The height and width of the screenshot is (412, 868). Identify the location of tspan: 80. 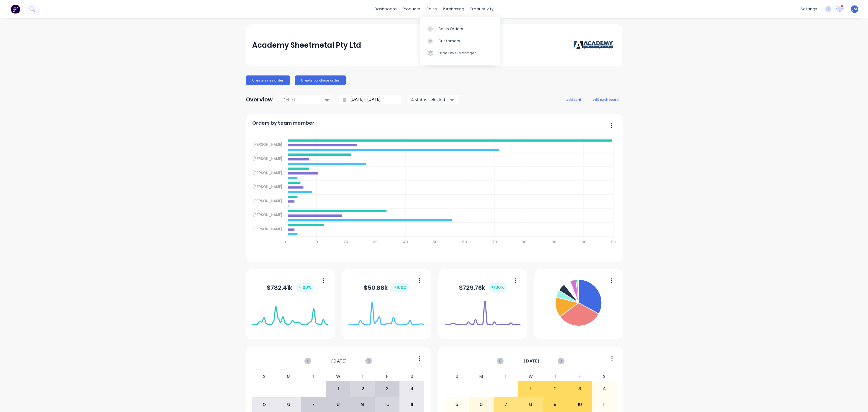
(524, 242).